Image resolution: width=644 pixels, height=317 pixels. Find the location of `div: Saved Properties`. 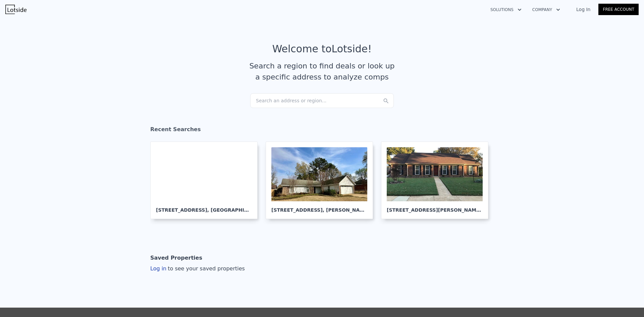

div: Saved Properties is located at coordinates (176, 258).